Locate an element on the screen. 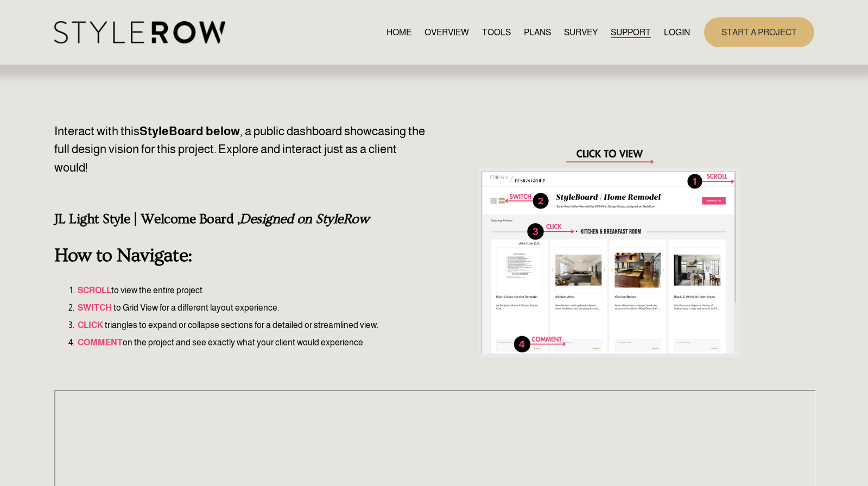  a: HOME is located at coordinates (399, 32).